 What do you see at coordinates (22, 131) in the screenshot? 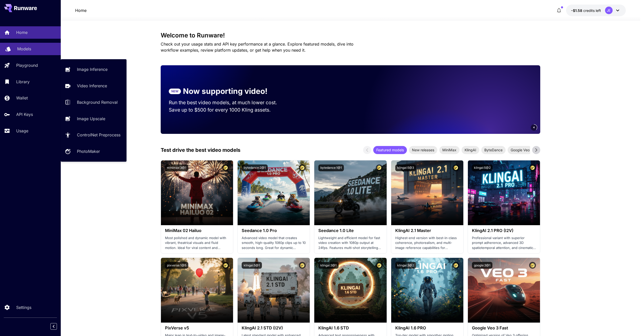
I see `p: Usage` at bounding box center [22, 131].